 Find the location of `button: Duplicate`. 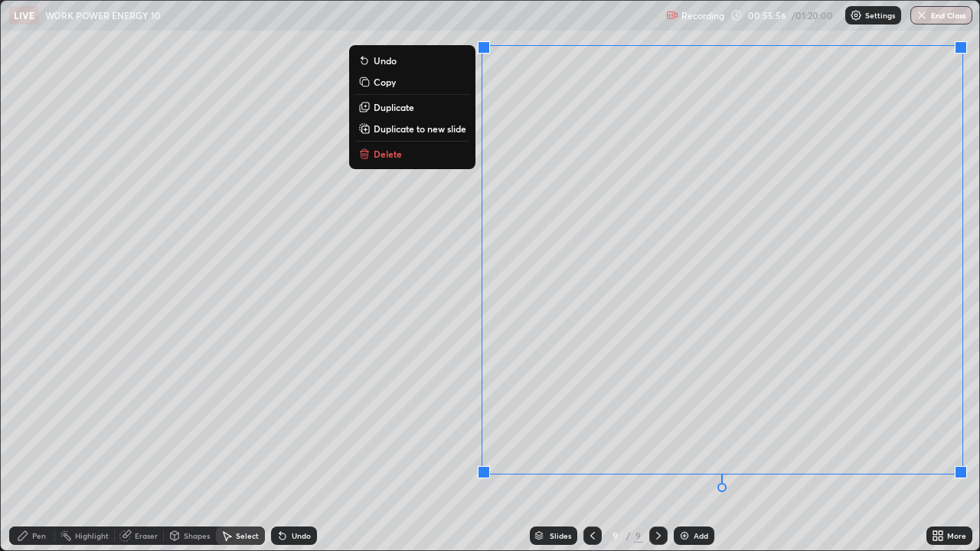

button: Duplicate is located at coordinates (411, 108).